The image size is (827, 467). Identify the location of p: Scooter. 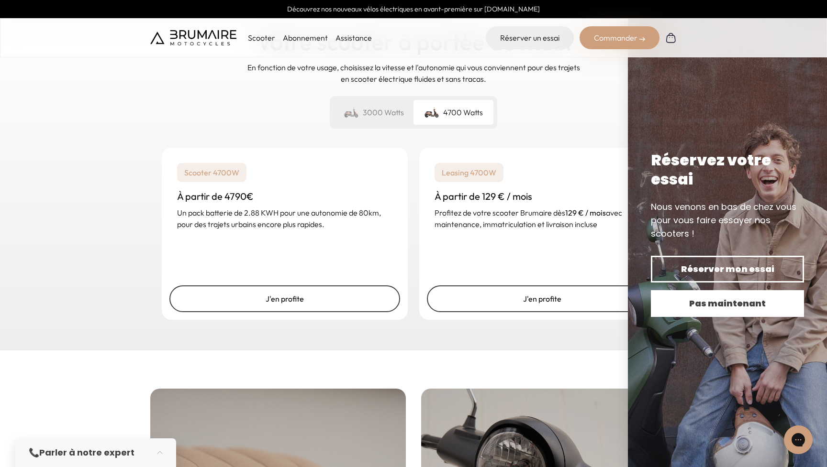
(261, 38).